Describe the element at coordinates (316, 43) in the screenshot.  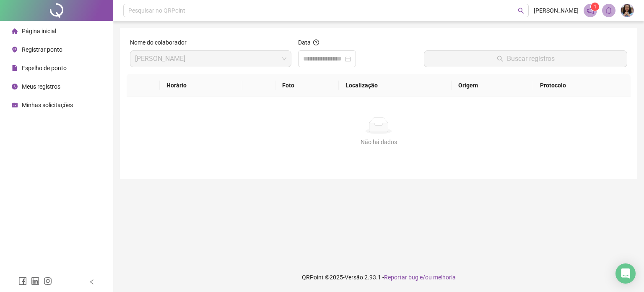
I see `span: question-circle` at that location.